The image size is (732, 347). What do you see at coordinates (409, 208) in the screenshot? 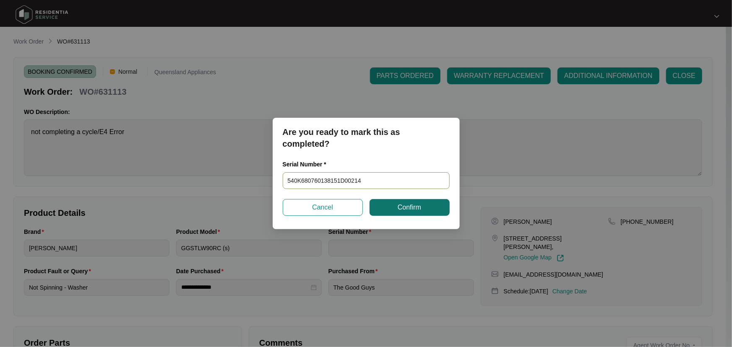
I see `button: Confirm` at bounding box center [409, 208].